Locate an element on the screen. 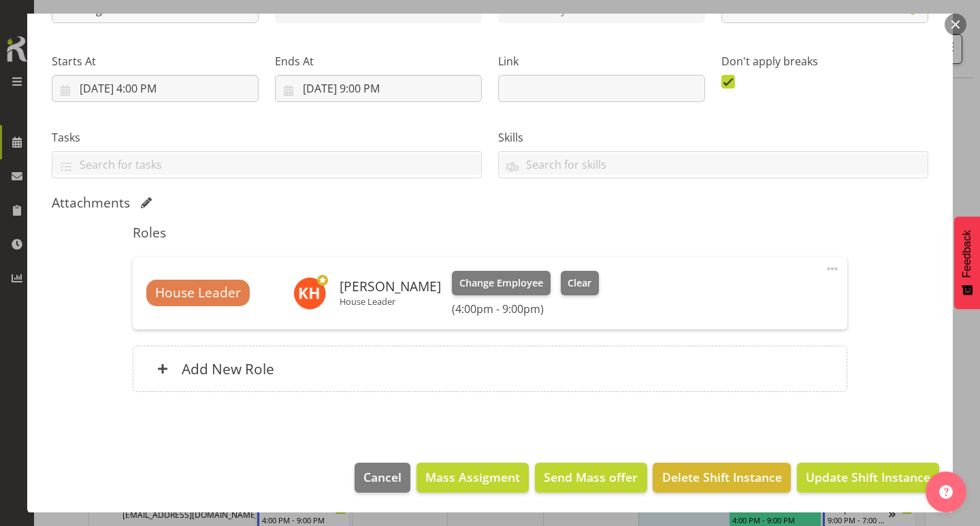 Image resolution: width=980 pixels, height=526 pixels. img: kathryn-hunt10901.jpg is located at coordinates (310, 293).